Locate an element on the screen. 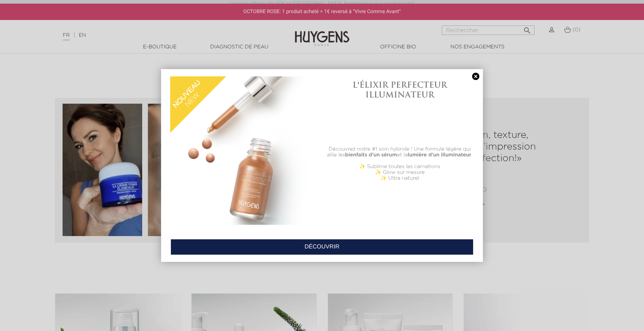 The width and height of the screenshot is (644, 331). a: DÉCOUVRIR is located at coordinates (322, 247).